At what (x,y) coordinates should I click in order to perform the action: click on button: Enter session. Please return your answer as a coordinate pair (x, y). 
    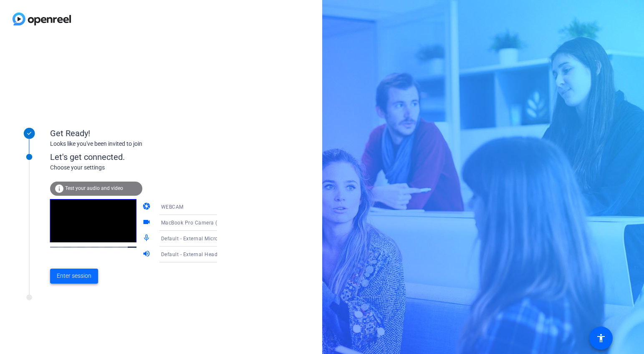
    Looking at the image, I should click on (74, 276).